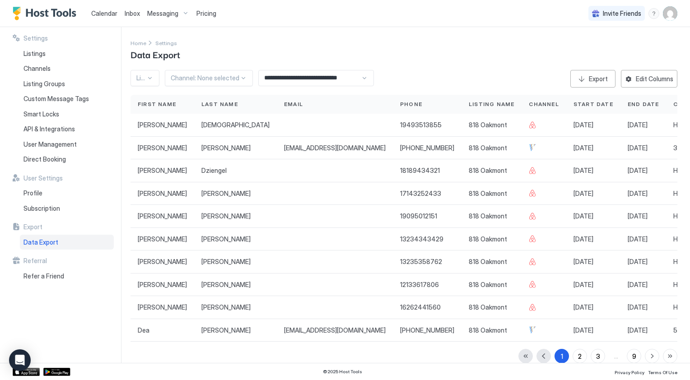 The width and height of the screenshot is (690, 380). Describe the element at coordinates (67, 54) in the screenshot. I see `a: Listings` at that location.